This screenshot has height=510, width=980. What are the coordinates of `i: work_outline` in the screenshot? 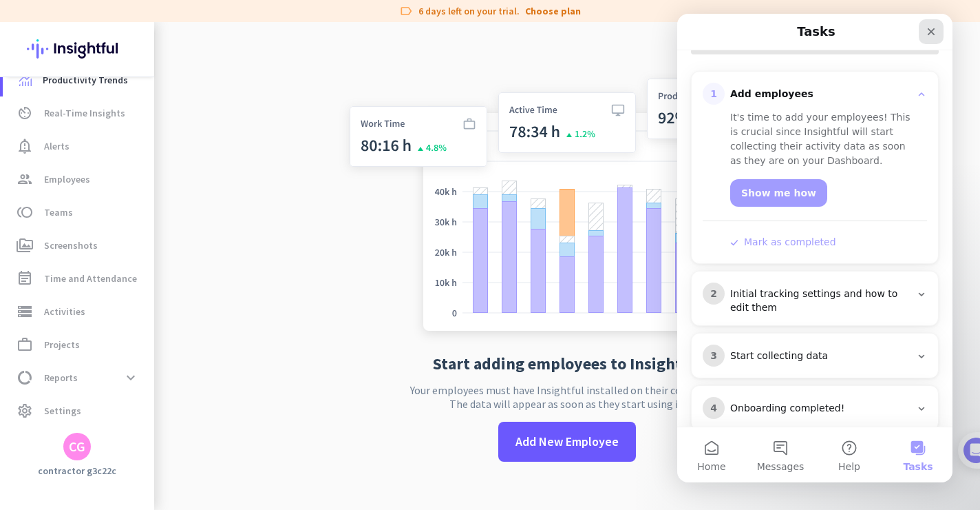 It's located at (24, 345).